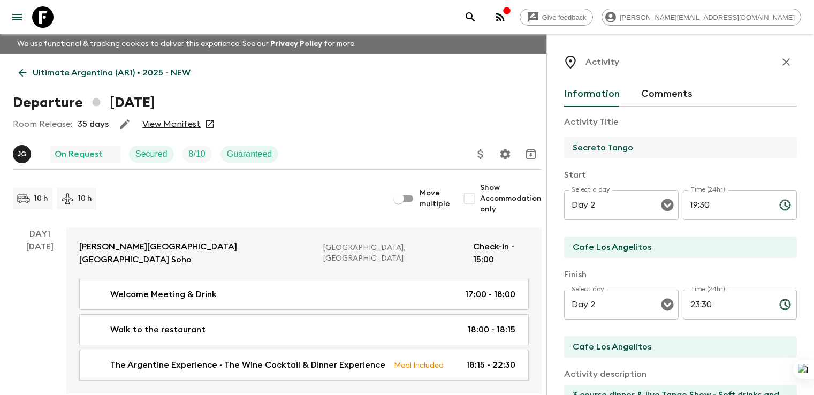 This screenshot has width=814, height=395. Describe the element at coordinates (158, 330) in the screenshot. I see `p: Walk to the restaurant` at that location.